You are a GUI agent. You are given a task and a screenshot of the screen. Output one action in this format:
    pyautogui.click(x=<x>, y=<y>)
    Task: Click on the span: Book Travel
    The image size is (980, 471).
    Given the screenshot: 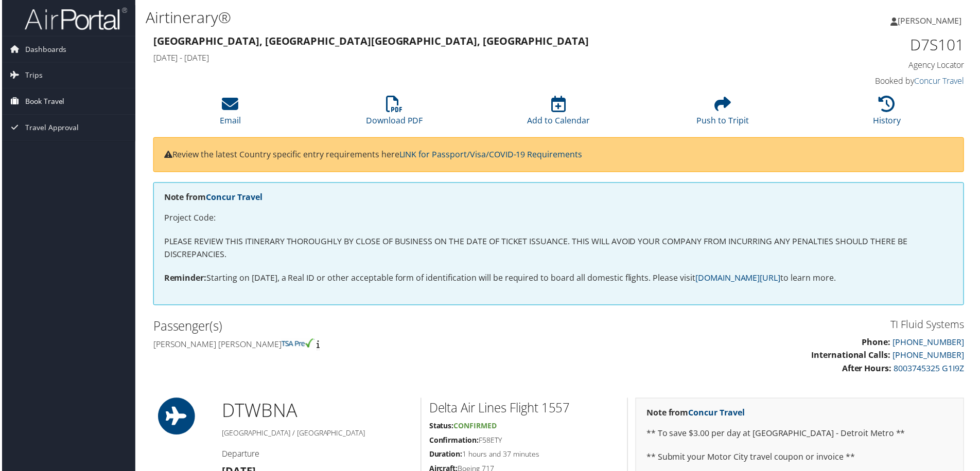 What is the action you would take?
    pyautogui.click(x=42, y=102)
    